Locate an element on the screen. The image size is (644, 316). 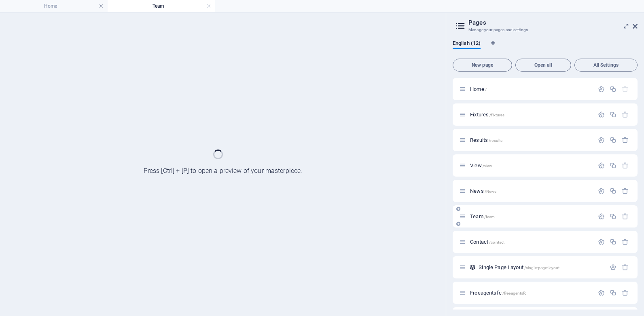
span: /results is located at coordinates (495, 140).